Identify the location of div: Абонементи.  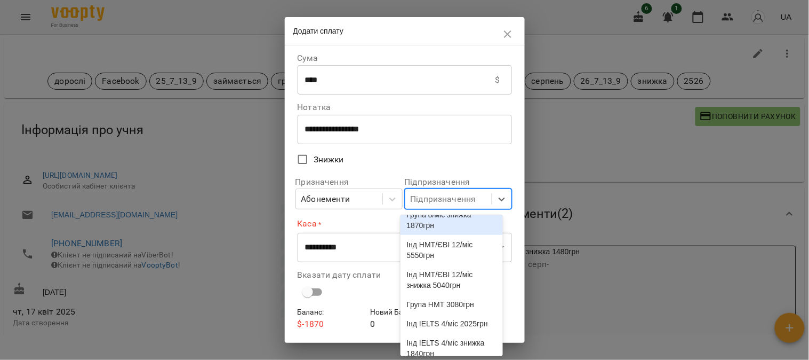
(326, 199).